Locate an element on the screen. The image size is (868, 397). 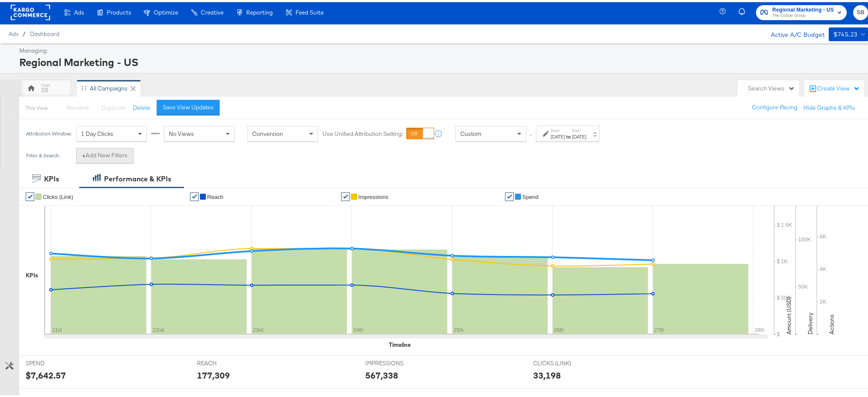
button: Configure Pacing is located at coordinates (775, 106).